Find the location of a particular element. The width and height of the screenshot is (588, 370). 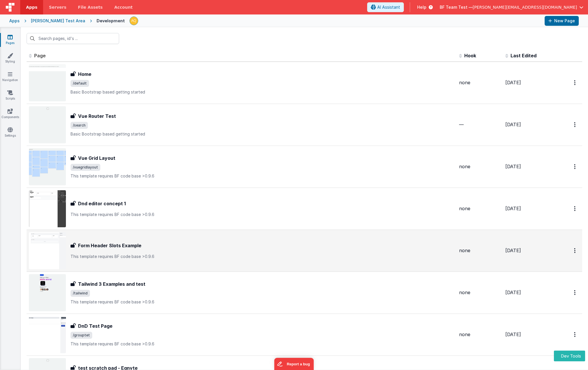

span: Hook is located at coordinates (471, 56).